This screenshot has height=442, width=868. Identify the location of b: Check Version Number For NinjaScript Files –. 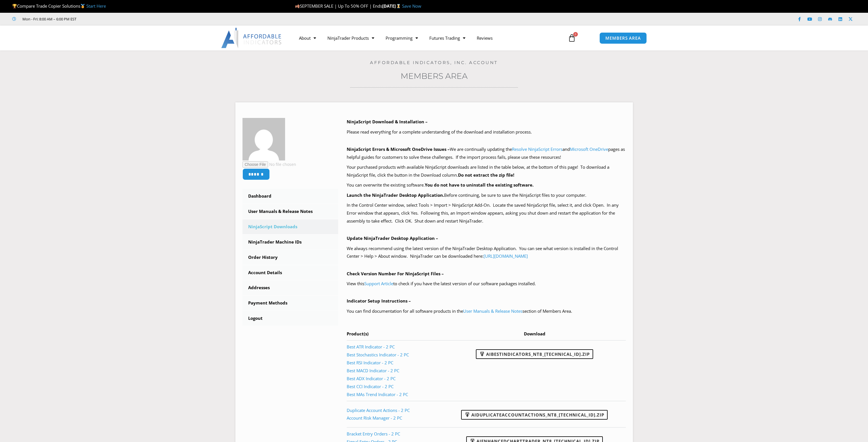
(395, 273).